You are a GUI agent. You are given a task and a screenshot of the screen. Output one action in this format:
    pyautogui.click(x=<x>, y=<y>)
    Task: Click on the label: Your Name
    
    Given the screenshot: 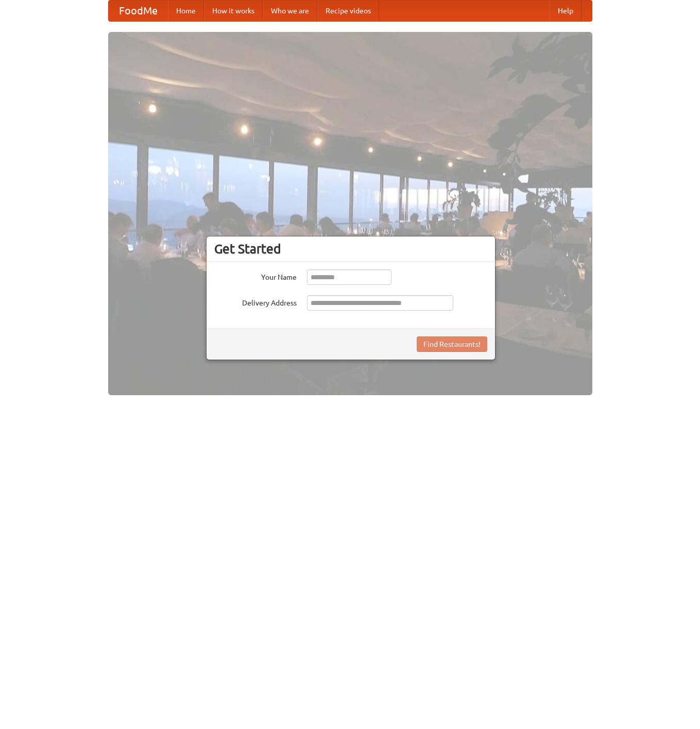 What is the action you would take?
    pyautogui.click(x=255, y=275)
    